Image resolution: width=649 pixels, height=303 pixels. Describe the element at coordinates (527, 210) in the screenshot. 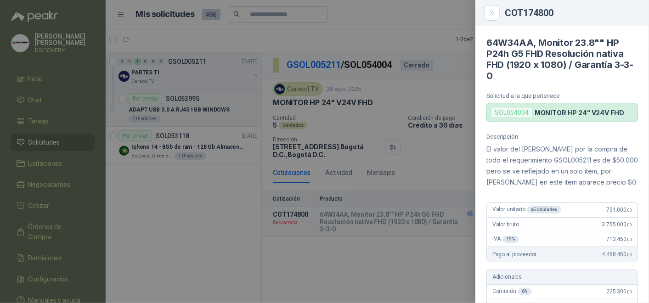

I see `span: Valor unitario` at that location.